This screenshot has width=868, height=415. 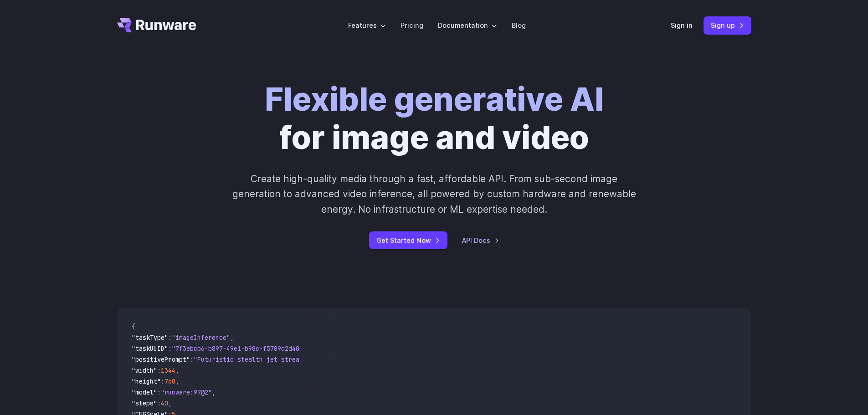 What do you see at coordinates (727, 25) in the screenshot?
I see `a: Sign up` at bounding box center [727, 25].